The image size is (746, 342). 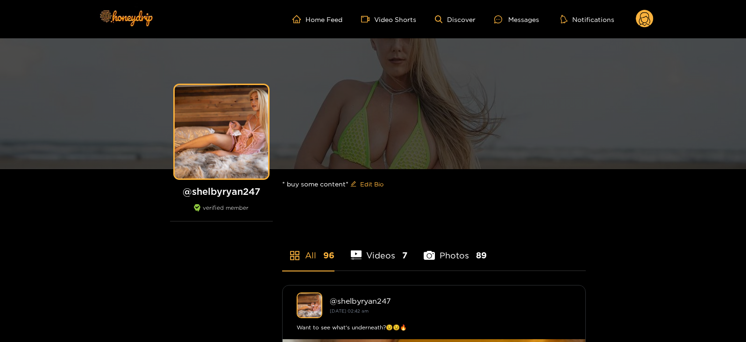 I want to click on span: appstore, so click(x=295, y=256).